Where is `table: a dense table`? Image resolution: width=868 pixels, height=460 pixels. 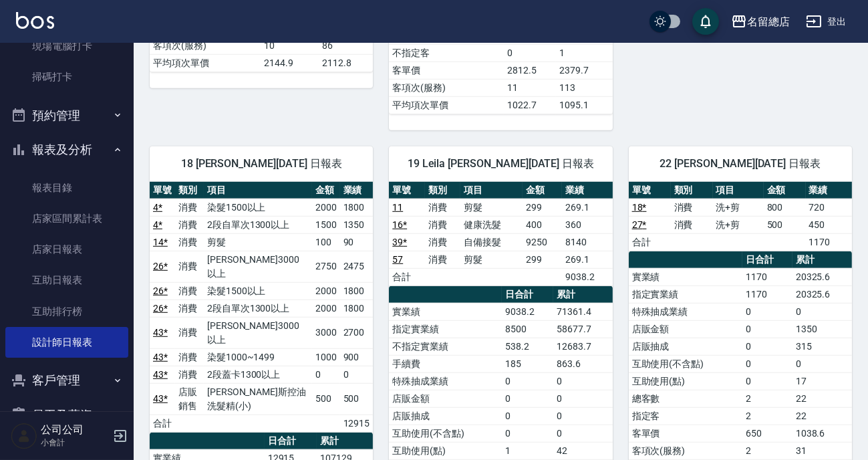 table: a dense table is located at coordinates (261, 307).